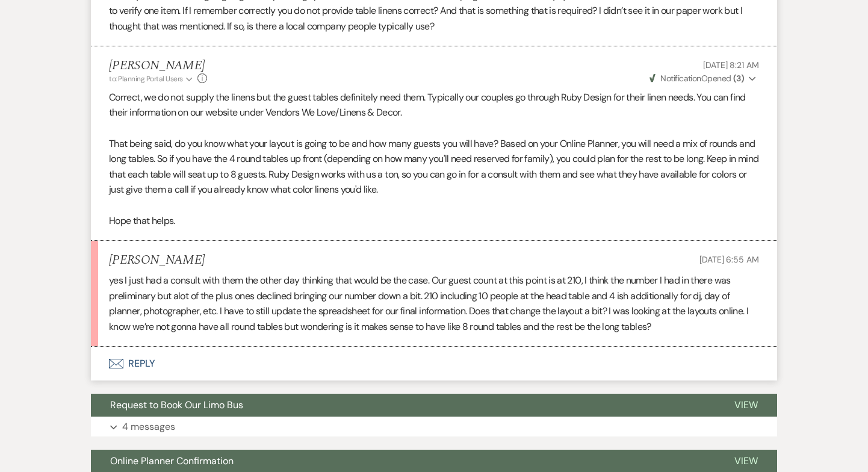 The width and height of the screenshot is (868, 472). Describe the element at coordinates (434, 167) in the screenshot. I see `p: That being said, do you know what your layout is going to be and how many guests you will have? B...` at that location.